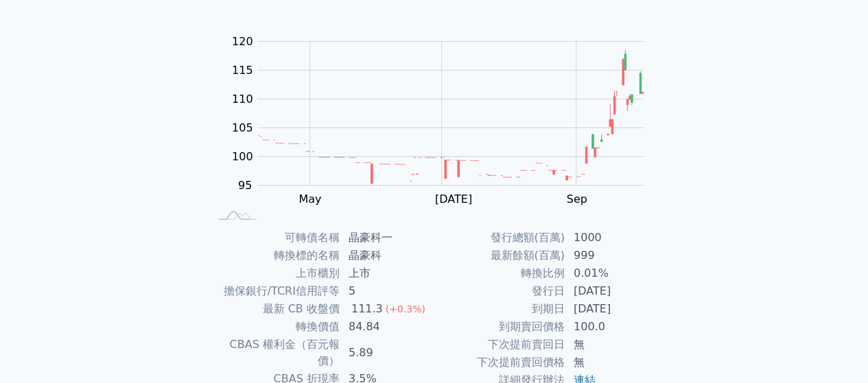 This screenshot has height=383, width=868. I want to click on td: 擔保銀行/TCRI信用評等, so click(274, 292).